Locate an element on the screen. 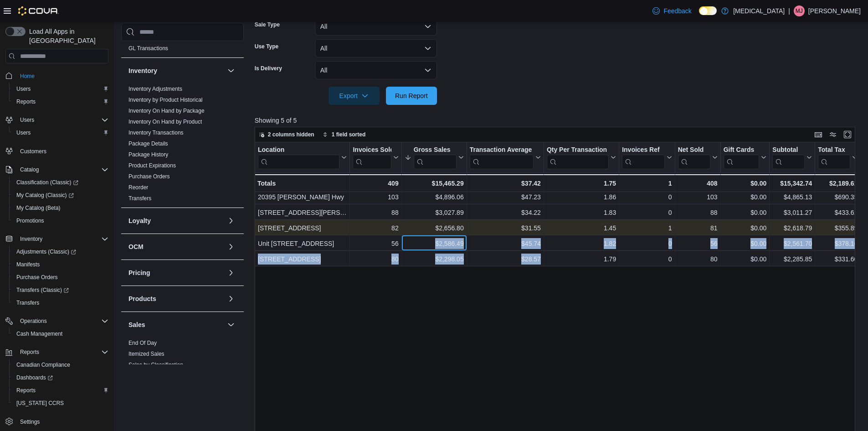  div: Net Sold is located at coordinates (693, 157).